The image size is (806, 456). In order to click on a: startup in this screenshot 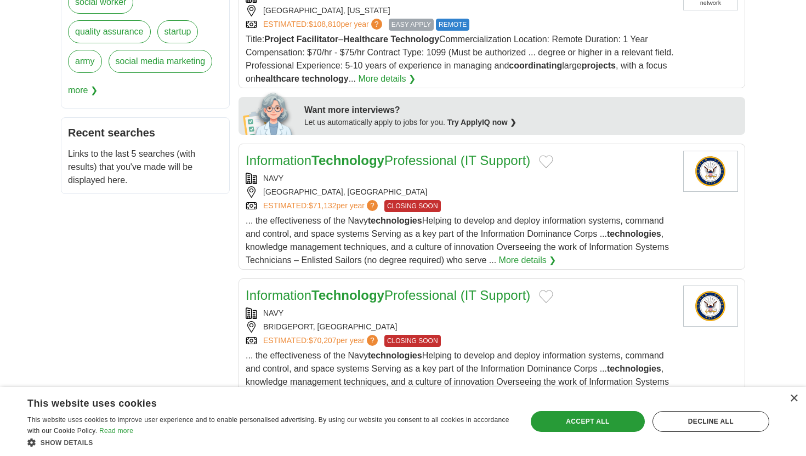, I will do `click(178, 32)`.